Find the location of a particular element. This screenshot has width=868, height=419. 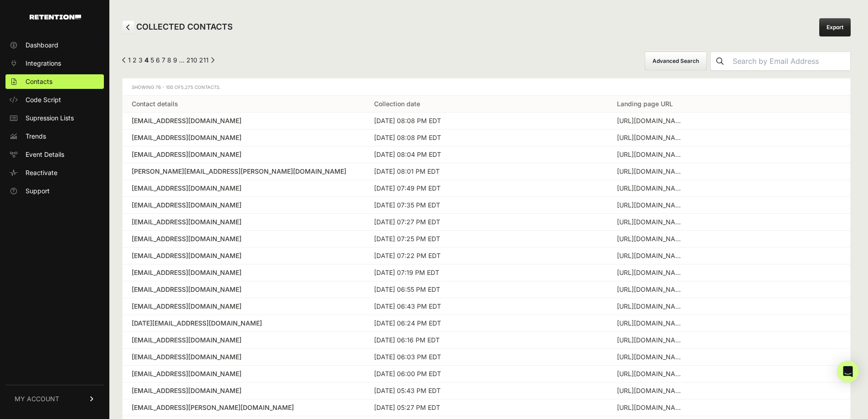

a: Page 5 is located at coordinates (152, 60).